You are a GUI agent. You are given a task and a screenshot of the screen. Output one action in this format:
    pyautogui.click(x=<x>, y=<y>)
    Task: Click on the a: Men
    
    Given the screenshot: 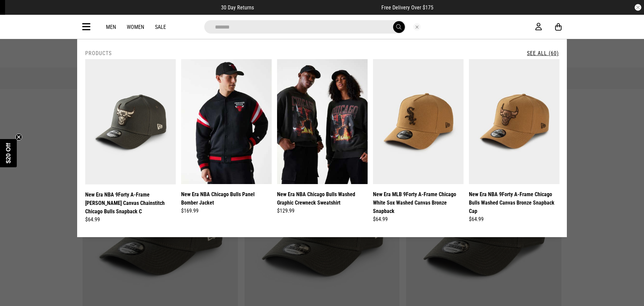 What is the action you would take?
    pyautogui.click(x=111, y=27)
    